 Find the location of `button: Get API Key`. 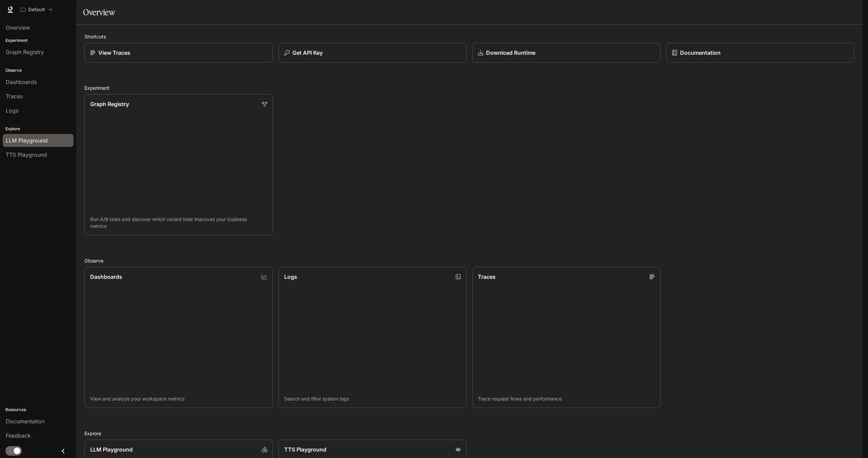

button: Get API Key is located at coordinates (373, 53).